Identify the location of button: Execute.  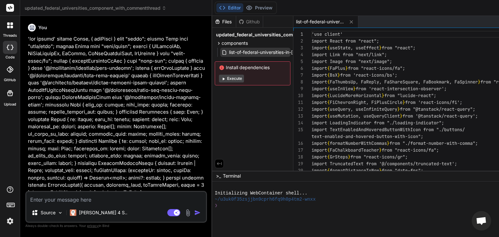
(231, 79).